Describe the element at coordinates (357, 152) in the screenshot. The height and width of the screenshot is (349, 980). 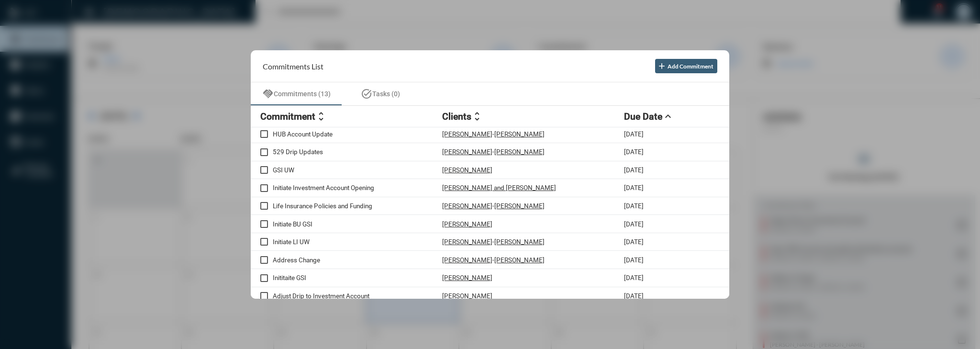
I see `p: 529 Drip Updates` at that location.